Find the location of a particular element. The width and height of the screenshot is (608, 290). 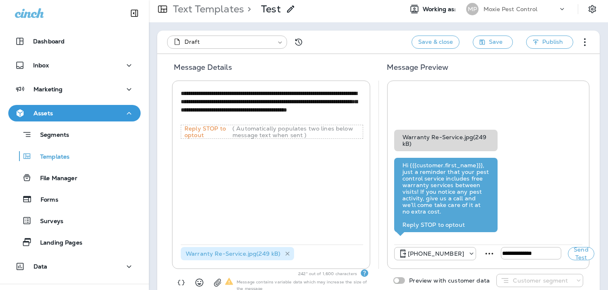

button: Send Test is located at coordinates (581, 254).